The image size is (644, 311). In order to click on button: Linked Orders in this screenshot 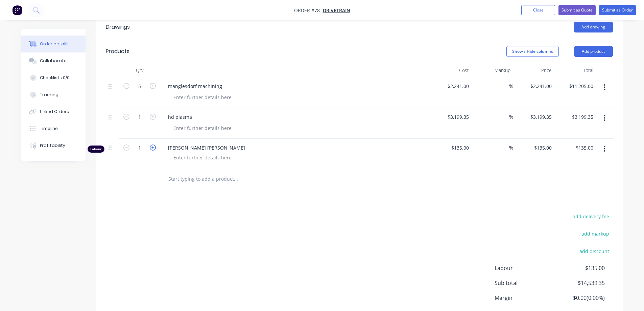, I will do `click(53, 112)`.